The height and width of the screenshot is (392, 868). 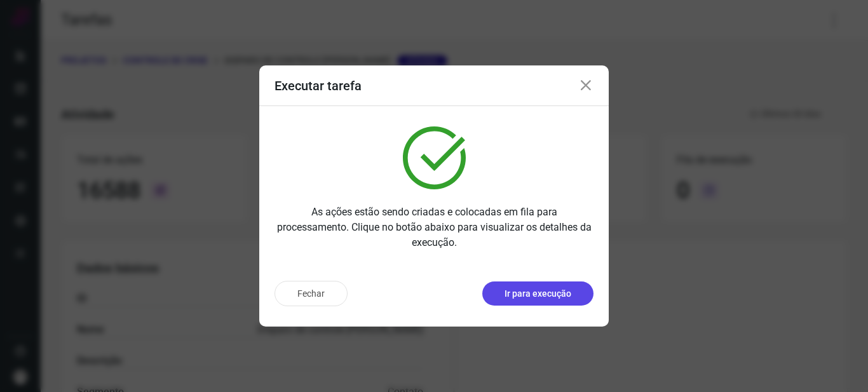 I want to click on h3: Executar tarefa, so click(x=318, y=86).